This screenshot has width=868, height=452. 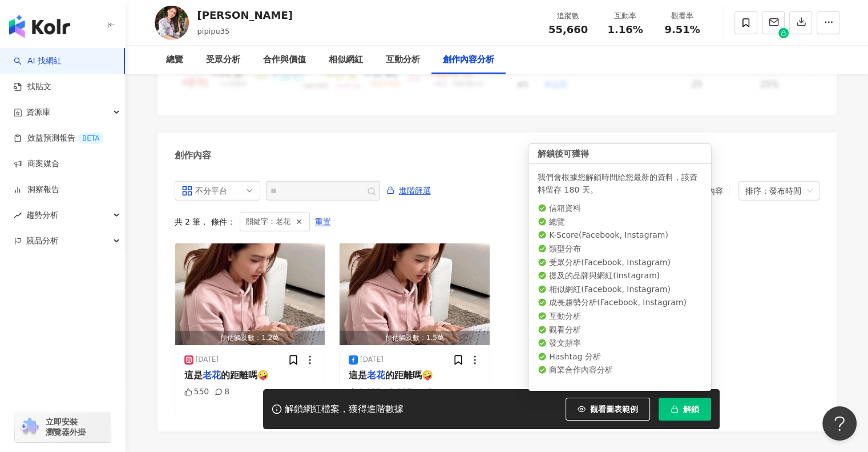 I want to click on div: 1,023, so click(x=364, y=392).